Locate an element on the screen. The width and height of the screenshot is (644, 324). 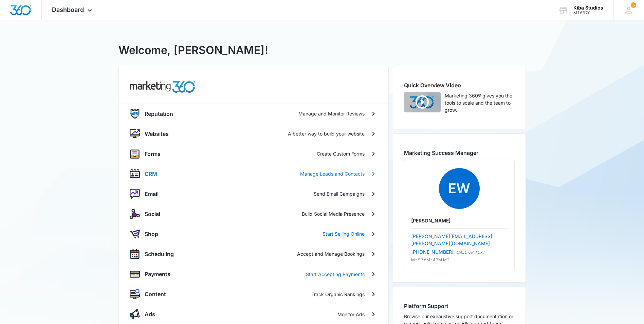
p: CRM is located at coordinates (151, 174).